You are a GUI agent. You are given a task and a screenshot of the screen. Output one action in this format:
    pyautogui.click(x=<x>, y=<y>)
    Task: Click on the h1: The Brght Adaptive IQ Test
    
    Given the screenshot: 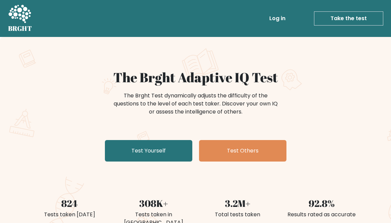 What is the action you would take?
    pyautogui.click(x=196, y=77)
    